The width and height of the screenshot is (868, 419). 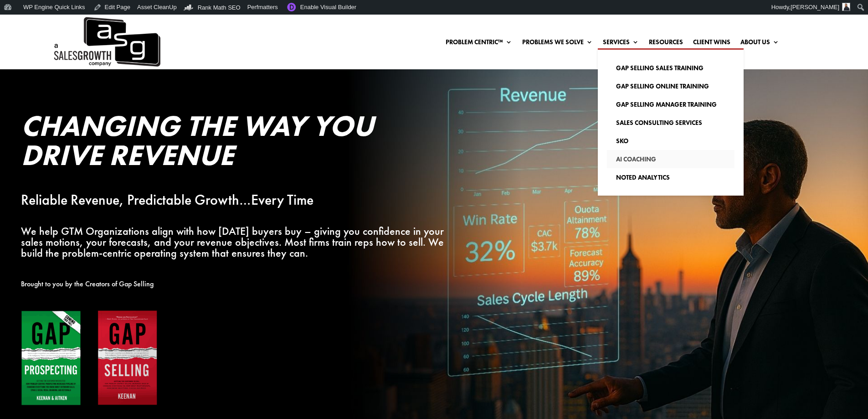 What do you see at coordinates (712, 44) in the screenshot?
I see `a: Client Wins` at bounding box center [712, 44].